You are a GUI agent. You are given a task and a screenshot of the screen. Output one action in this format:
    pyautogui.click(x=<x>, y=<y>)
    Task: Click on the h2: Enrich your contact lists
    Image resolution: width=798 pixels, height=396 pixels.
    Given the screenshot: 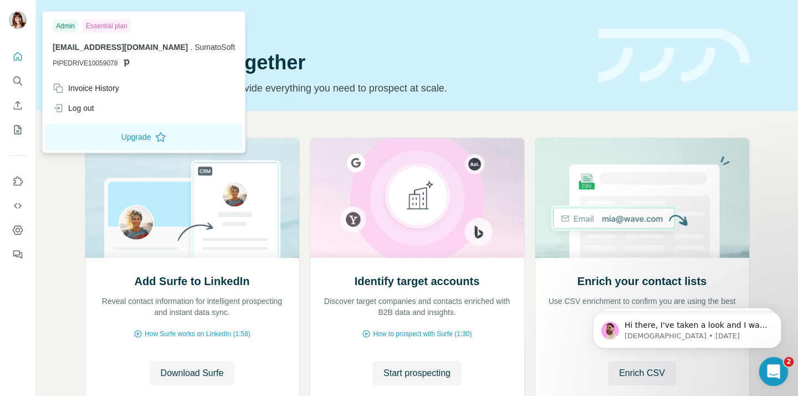 What is the action you would take?
    pyautogui.click(x=642, y=281)
    